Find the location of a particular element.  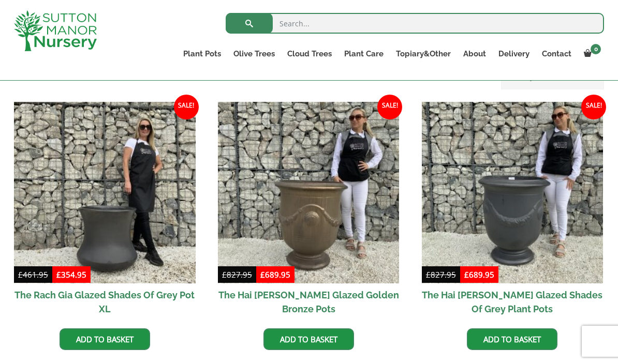

a: Cloud Trees is located at coordinates (309, 54).